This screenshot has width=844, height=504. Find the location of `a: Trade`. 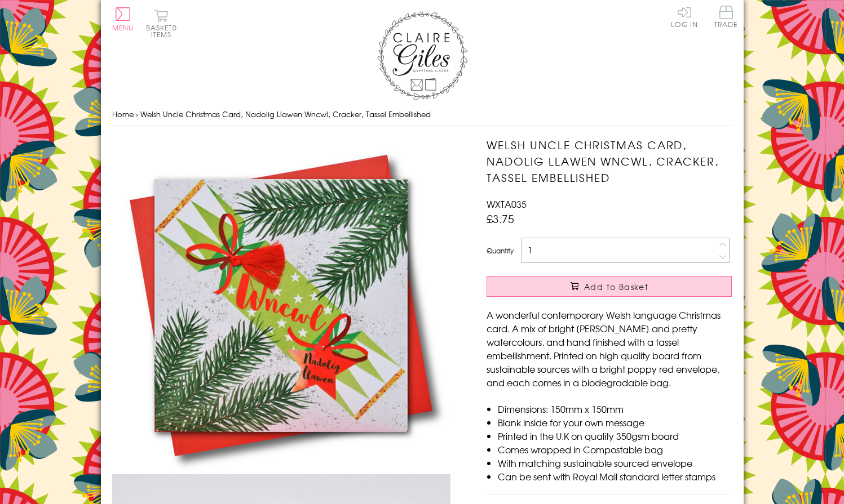

a: Trade is located at coordinates (726, 17).